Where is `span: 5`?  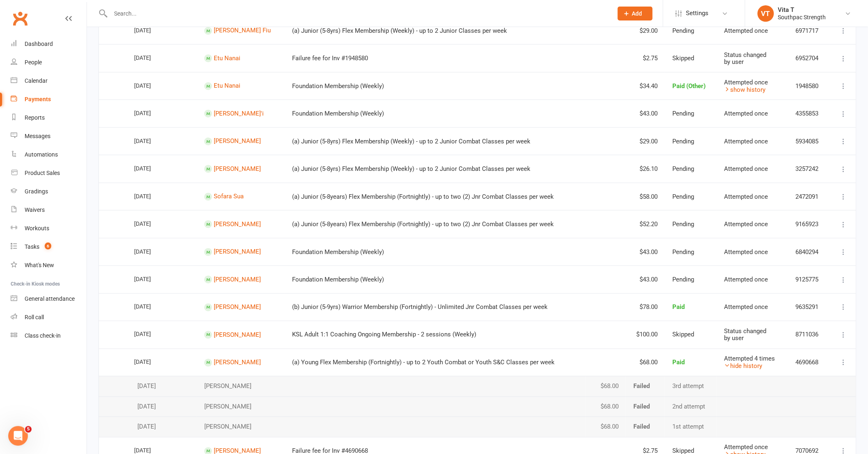
span: 5 is located at coordinates (28, 430).